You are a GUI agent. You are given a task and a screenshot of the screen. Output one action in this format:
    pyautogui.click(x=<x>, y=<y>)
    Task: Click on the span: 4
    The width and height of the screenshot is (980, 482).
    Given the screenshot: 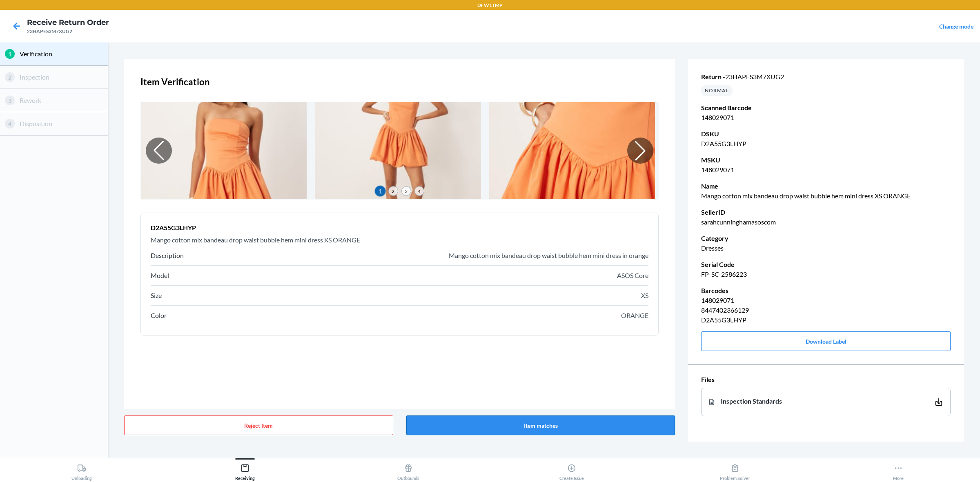 What is the action you would take?
    pyautogui.click(x=419, y=191)
    